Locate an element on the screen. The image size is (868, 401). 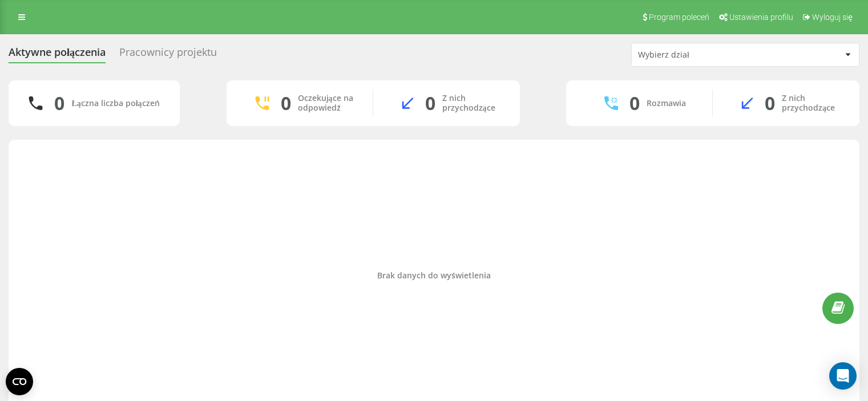
div: Wybierz dział is located at coordinates (706, 55).